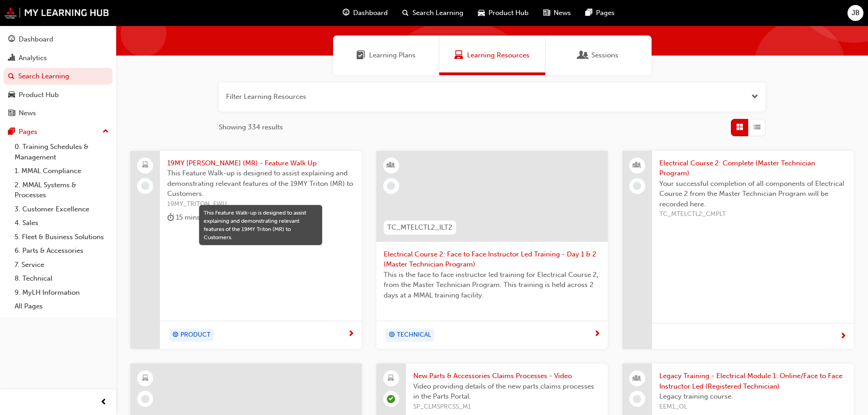 This screenshot has width=868, height=415. What do you see at coordinates (507, 391) in the screenshot?
I see `span: Video providing details of the new parts claims processes in the Parts Portal.` at bounding box center [507, 391].